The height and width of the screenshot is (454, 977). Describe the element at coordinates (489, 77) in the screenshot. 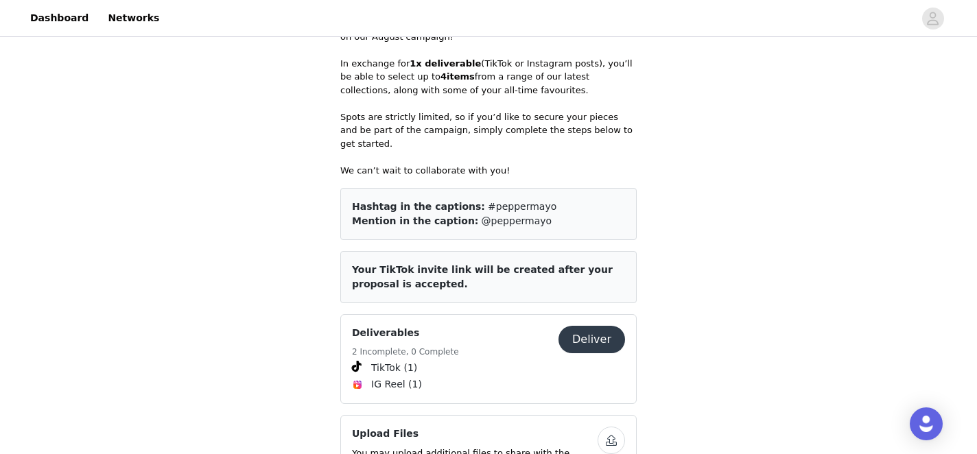

I see `p: In exchange for (TikTok or Instagram posts), you’ll be able to select up to from a range of our l...` at that location.